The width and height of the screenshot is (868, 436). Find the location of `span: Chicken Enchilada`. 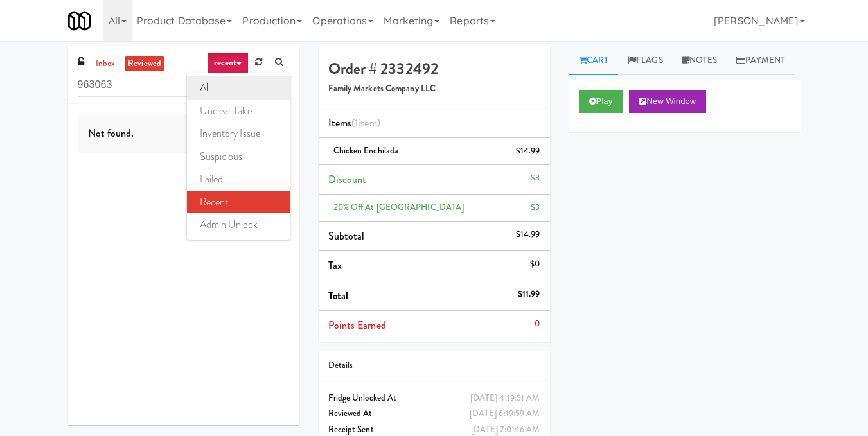

span: Chicken Enchilada is located at coordinates (366, 150).